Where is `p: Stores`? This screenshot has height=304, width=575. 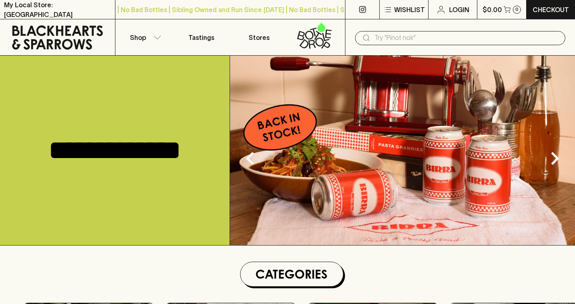 p: Stores is located at coordinates (259, 37).